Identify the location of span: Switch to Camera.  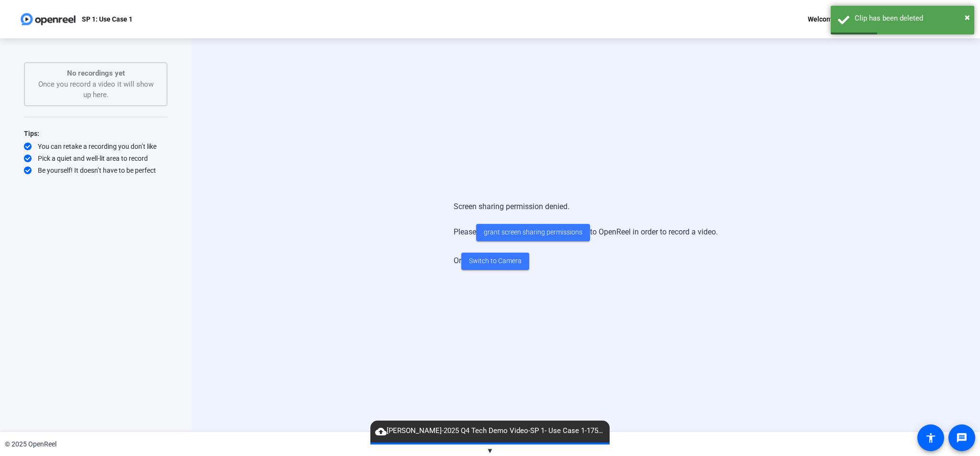
(495, 261).